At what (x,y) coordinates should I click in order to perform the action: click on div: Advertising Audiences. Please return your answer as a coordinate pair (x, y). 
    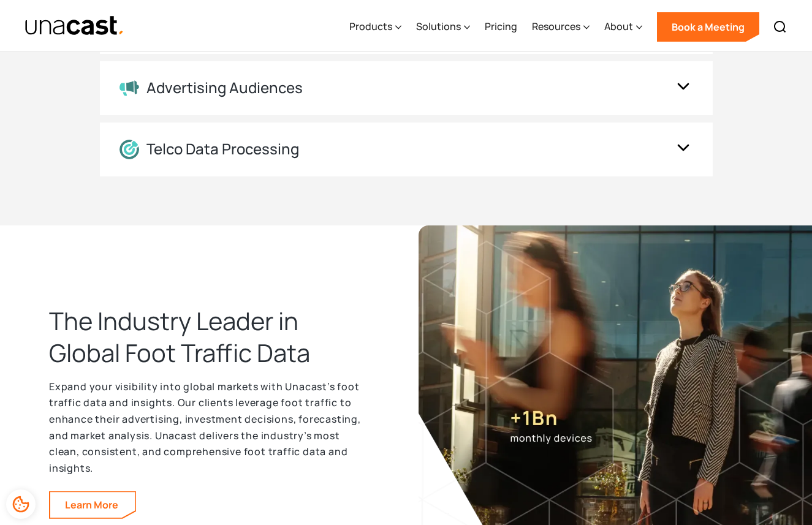
    Looking at the image, I should click on (224, 87).